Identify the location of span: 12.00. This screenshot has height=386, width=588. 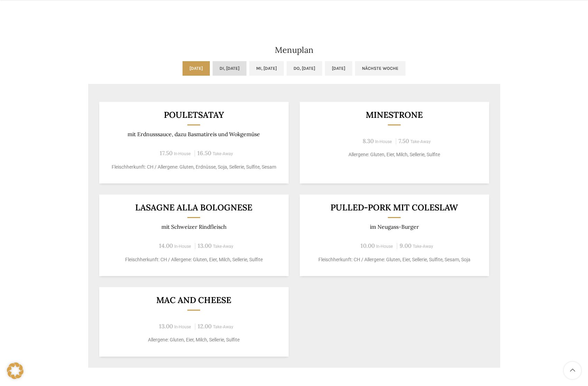
(205, 326).